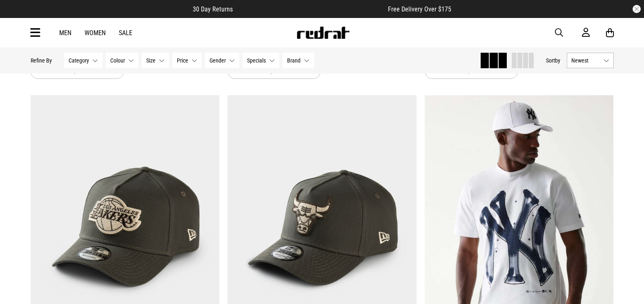 This screenshot has width=644, height=304. What do you see at coordinates (257, 60) in the screenshot?
I see `span: Specials` at bounding box center [257, 60].